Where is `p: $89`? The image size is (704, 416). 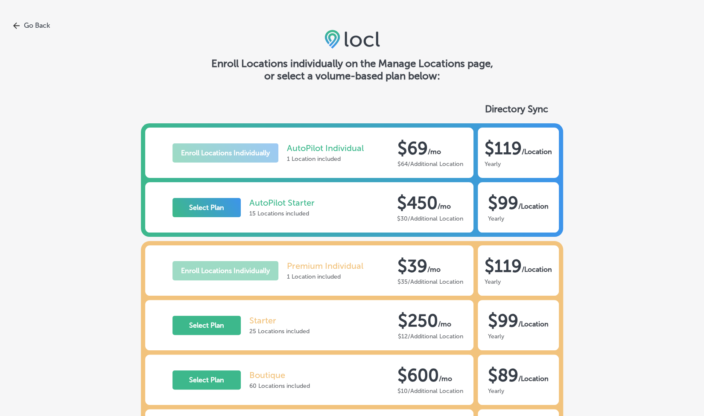
p: $89 is located at coordinates (503, 375).